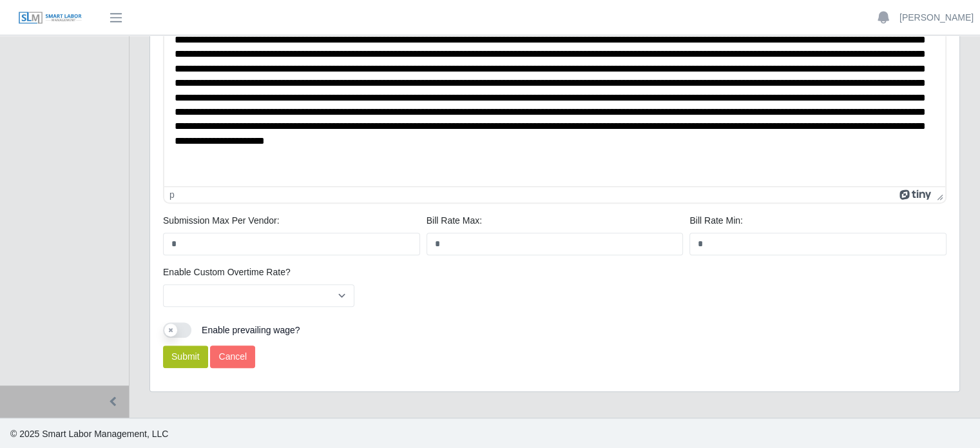 The width and height of the screenshot is (980, 448). Describe the element at coordinates (251, 330) in the screenshot. I see `span: Enable prevailing wage?` at that location.